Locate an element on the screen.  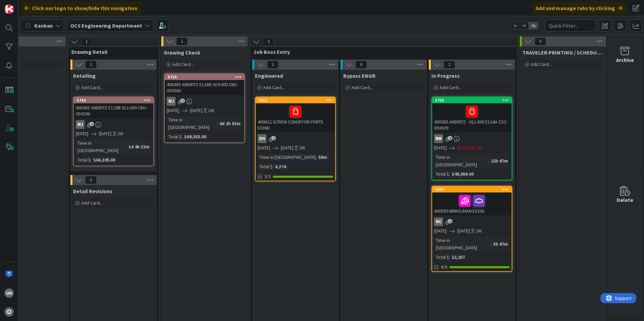
div: 5740 is located at coordinates (114, 100).